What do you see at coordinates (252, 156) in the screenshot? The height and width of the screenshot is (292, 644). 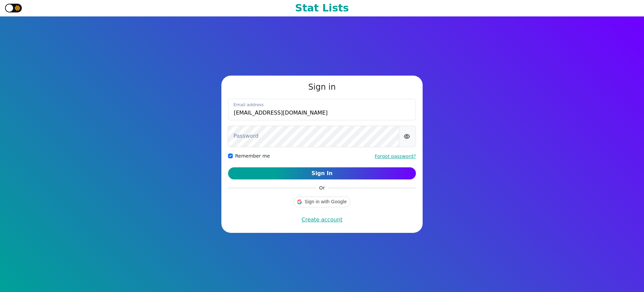 I see `label: Remember me` at bounding box center [252, 156].